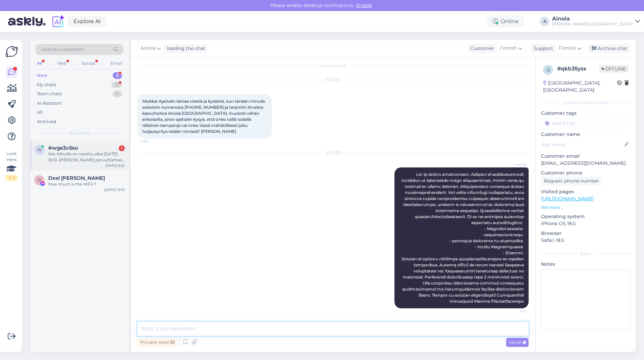 This screenshot has width=644, height=360. What do you see at coordinates (158, 343) in the screenshot?
I see `div: Private note` at bounding box center [158, 343].